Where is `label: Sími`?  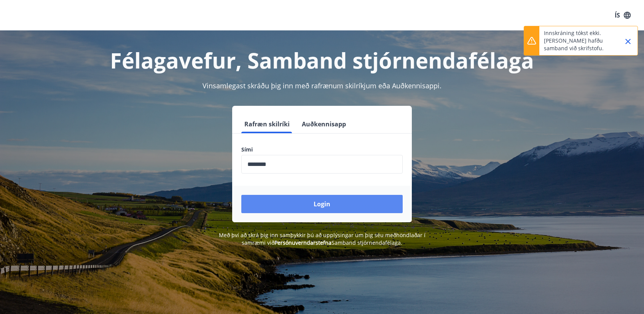 label: Sími is located at coordinates (322, 150).